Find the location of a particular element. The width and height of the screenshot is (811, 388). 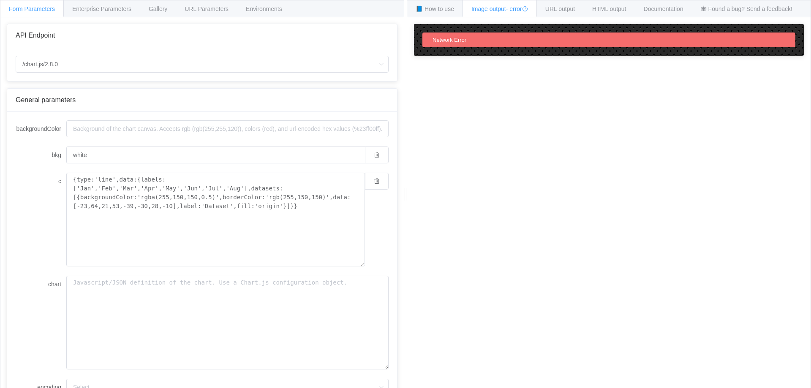

span: API Endpoint is located at coordinates (35, 35).